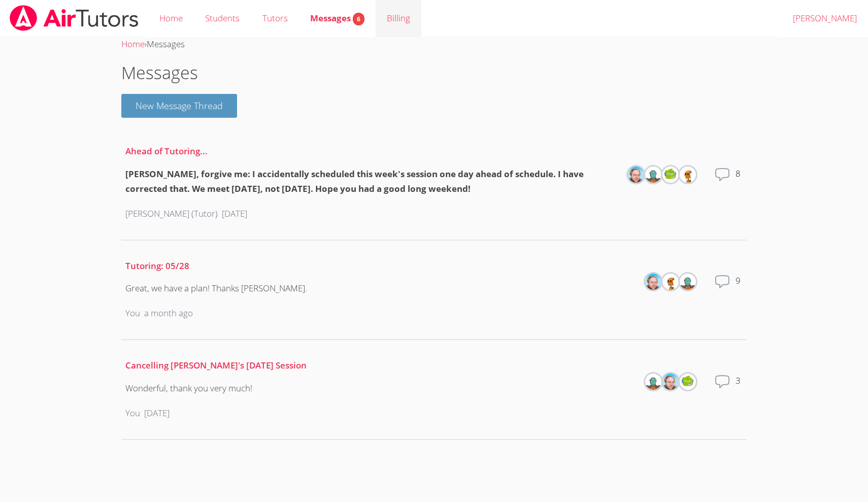 Image resolution: width=868 pixels, height=502 pixels. What do you see at coordinates (157, 265) in the screenshot?
I see `a: Tutoring: 05/28` at bounding box center [157, 265].